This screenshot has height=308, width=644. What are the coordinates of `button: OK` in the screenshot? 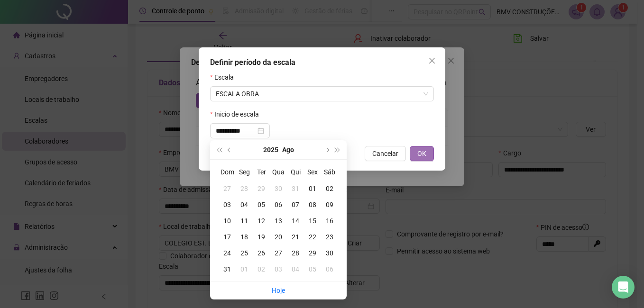 It's located at (422, 154).